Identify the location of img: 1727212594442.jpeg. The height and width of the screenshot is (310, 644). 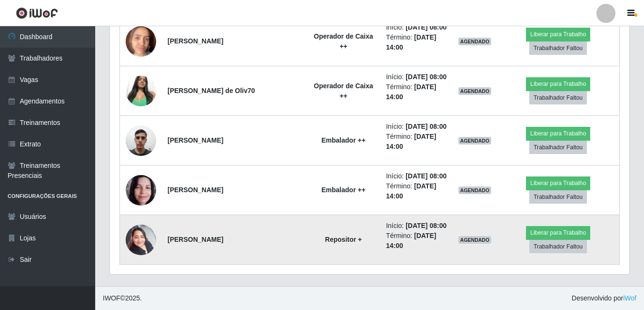
(141, 91).